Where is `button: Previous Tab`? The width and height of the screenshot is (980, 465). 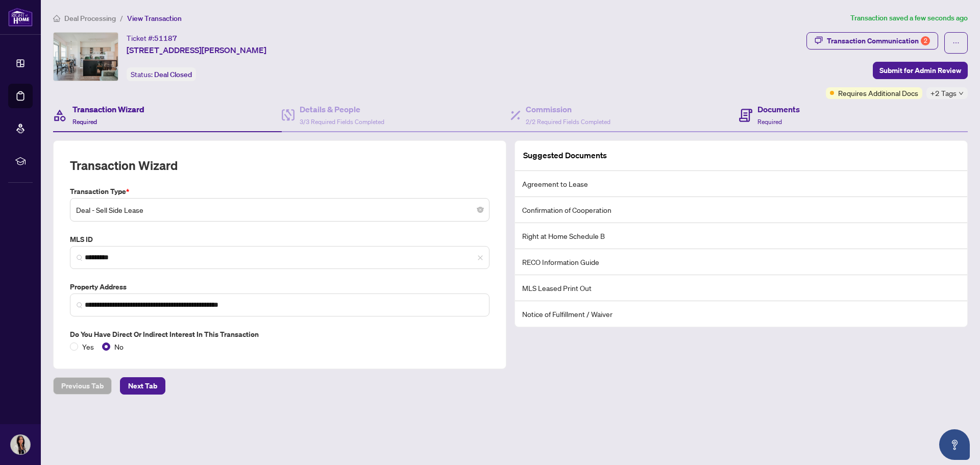 button: Previous Tab is located at coordinates (82, 386).